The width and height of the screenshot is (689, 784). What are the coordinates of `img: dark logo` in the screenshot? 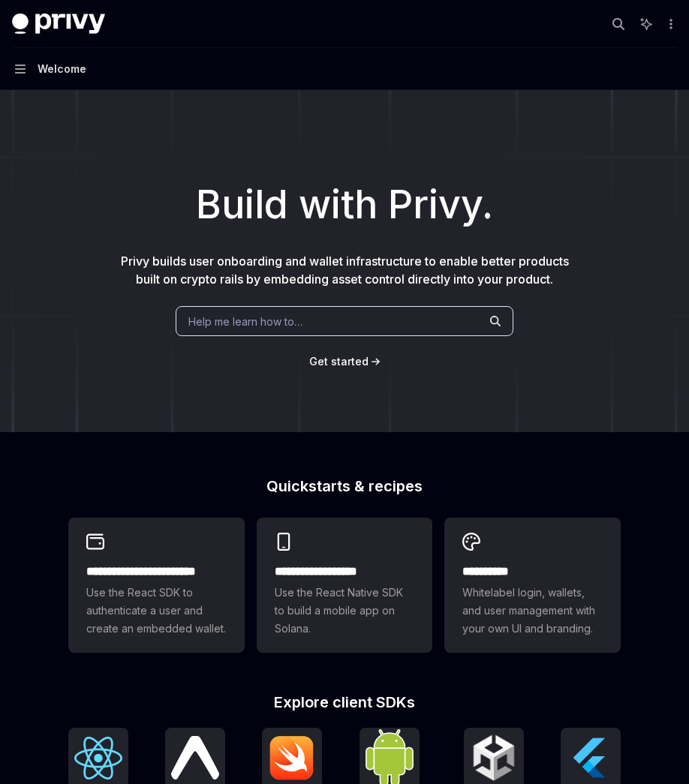 It's located at (58, 24).